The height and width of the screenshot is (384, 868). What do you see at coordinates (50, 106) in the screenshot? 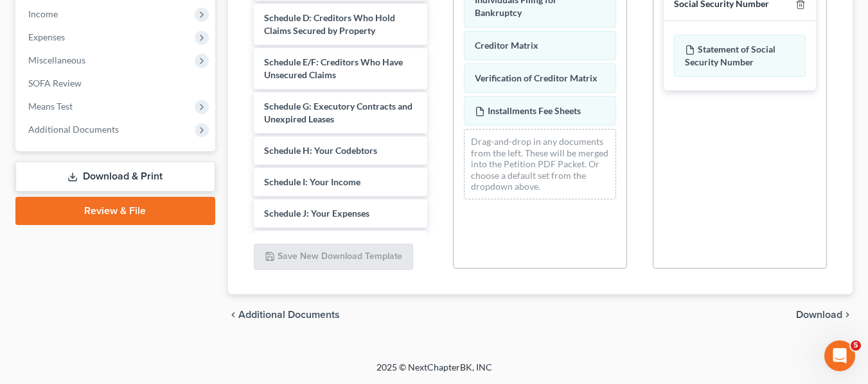
I see `span: Means Test` at bounding box center [50, 106].